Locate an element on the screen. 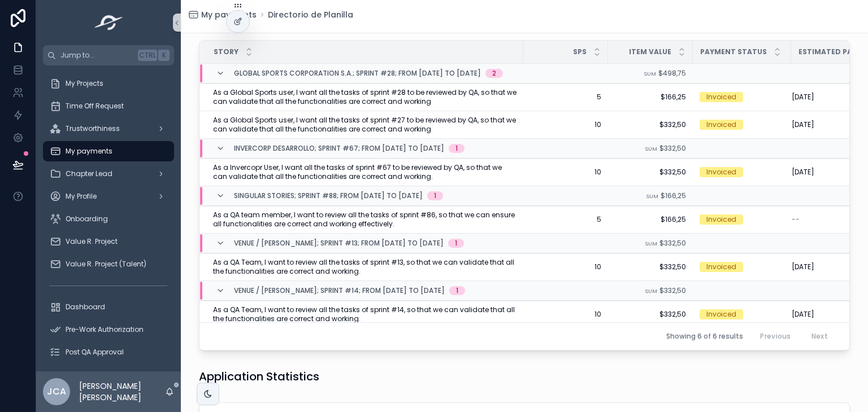 The height and width of the screenshot is (412, 868). a: Time Off Request is located at coordinates (109, 106).